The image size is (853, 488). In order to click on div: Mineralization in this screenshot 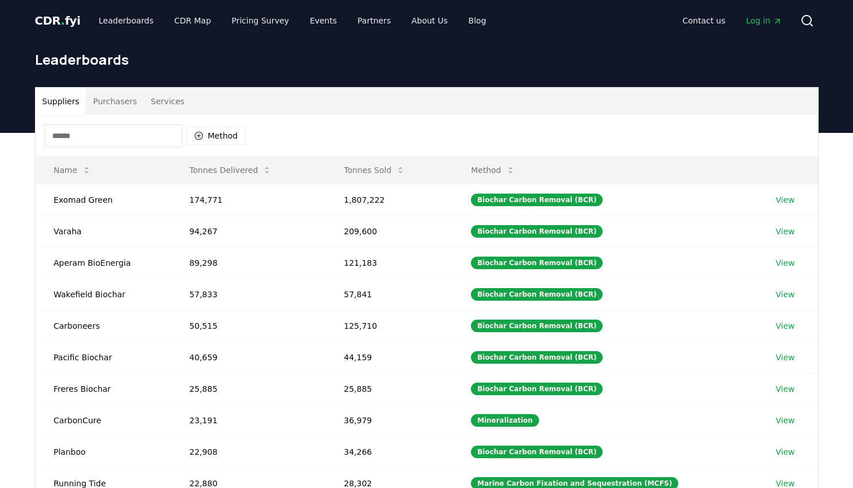, I will do `click(505, 420)`.